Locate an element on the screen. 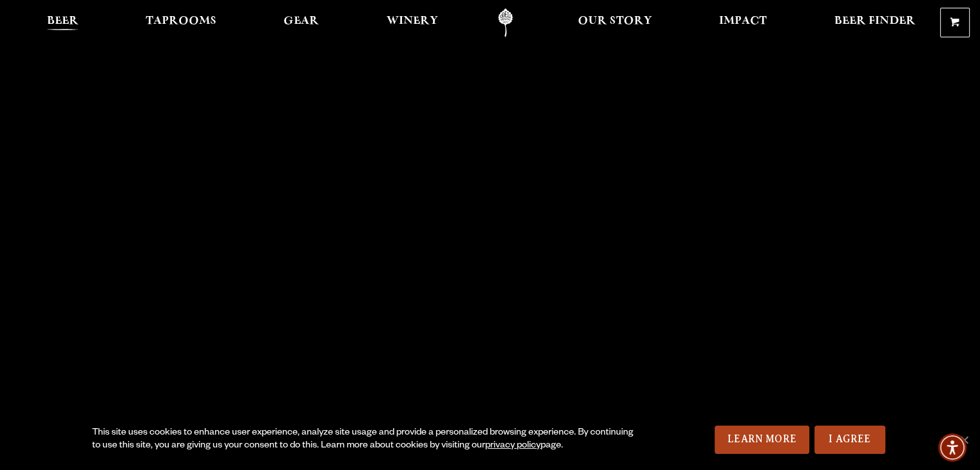  a: privacy policy is located at coordinates (513, 447).